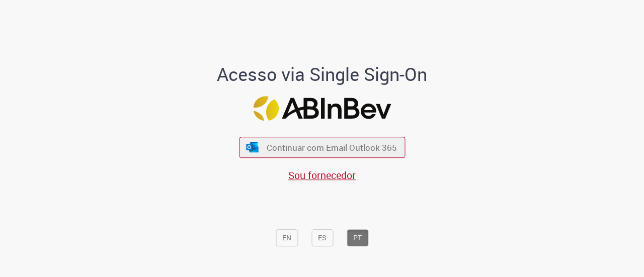 The width and height of the screenshot is (644, 277). Describe the element at coordinates (322, 74) in the screenshot. I see `h1: Acesso via Single Sign-On` at that location.